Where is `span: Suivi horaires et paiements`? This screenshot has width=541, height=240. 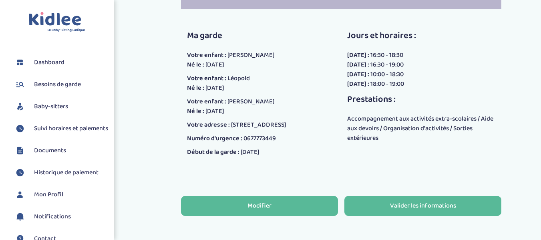
span: Suivi horaires et paiements is located at coordinates (71, 128).